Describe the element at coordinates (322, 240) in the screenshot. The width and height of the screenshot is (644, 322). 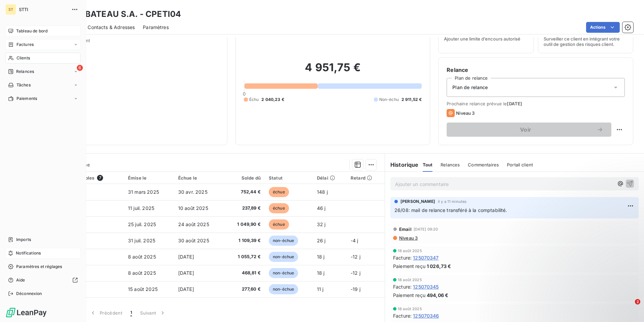
I see `span: 26 j` at that location.